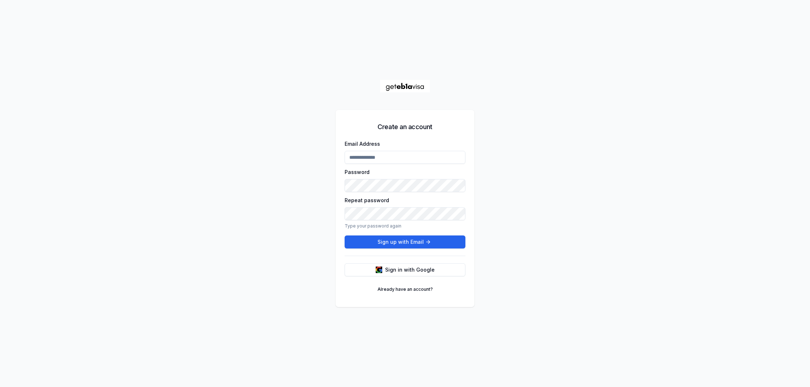 The image size is (810, 387). What do you see at coordinates (379, 270) in the screenshot?
I see `img: google logo` at bounding box center [379, 270].